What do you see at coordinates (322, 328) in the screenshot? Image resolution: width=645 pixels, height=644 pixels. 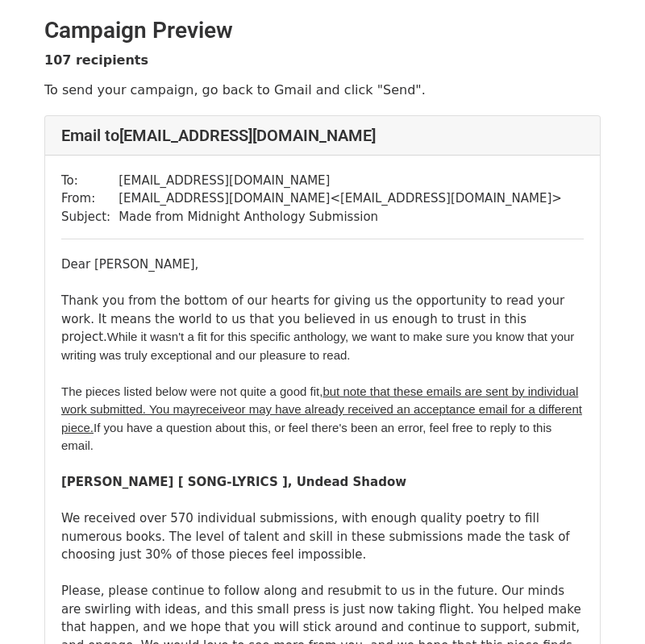 I see `div: Thank you from the bottom of our hearts for giving us the opportunity to read your work. It means...` at bounding box center [322, 328].